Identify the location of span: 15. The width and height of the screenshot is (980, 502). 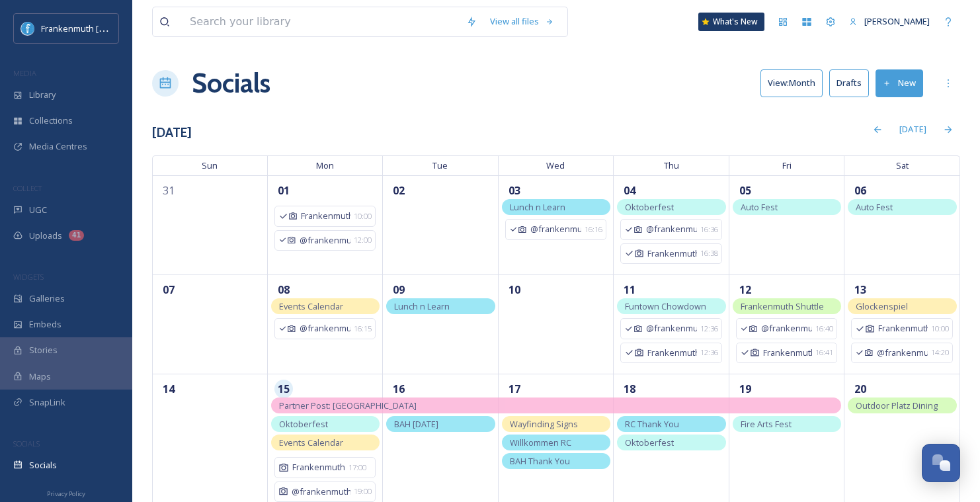
(283, 389).